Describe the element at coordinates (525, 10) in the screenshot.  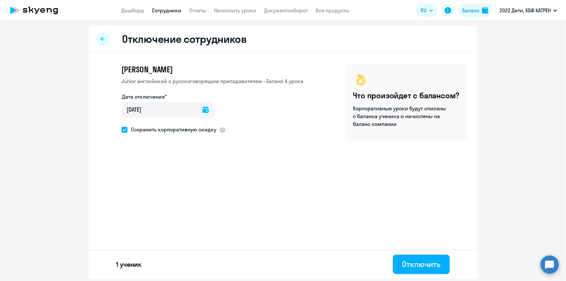
I see `p: 2022 Дети, КБФ КАТРЕН` at that location.